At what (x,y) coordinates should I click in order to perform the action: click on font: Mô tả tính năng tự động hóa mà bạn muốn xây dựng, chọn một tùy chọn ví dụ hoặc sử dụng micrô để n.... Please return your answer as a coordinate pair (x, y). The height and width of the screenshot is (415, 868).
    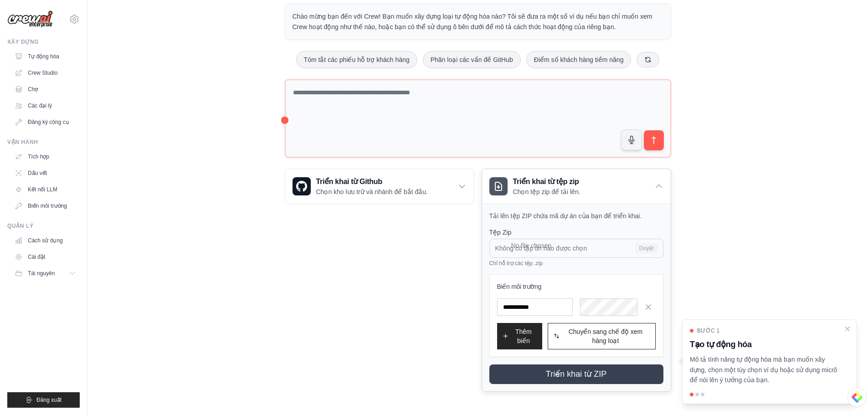
    Looking at the image, I should click on (763, 370).